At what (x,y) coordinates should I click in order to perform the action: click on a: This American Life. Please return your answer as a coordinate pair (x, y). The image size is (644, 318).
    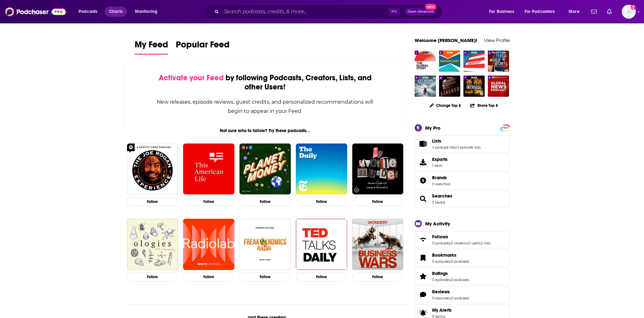
    Looking at the image, I should click on (209, 169).